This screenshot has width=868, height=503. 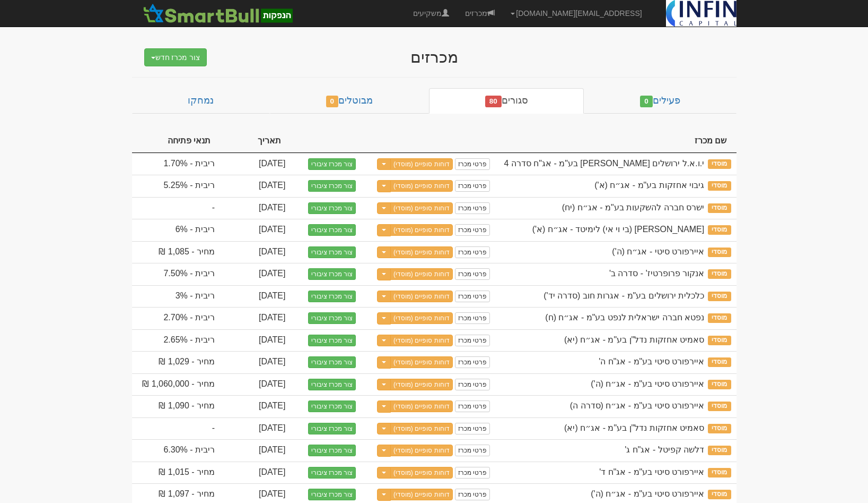 I want to click on td: ריבית - 7.50%, so click(x=176, y=274).